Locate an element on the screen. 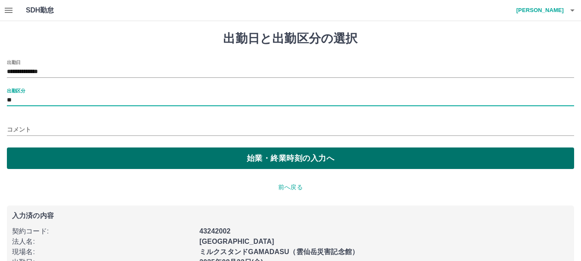 This screenshot has height=261, width=581. h1: 出勤日と出勤区分の選択 is located at coordinates (290, 39).